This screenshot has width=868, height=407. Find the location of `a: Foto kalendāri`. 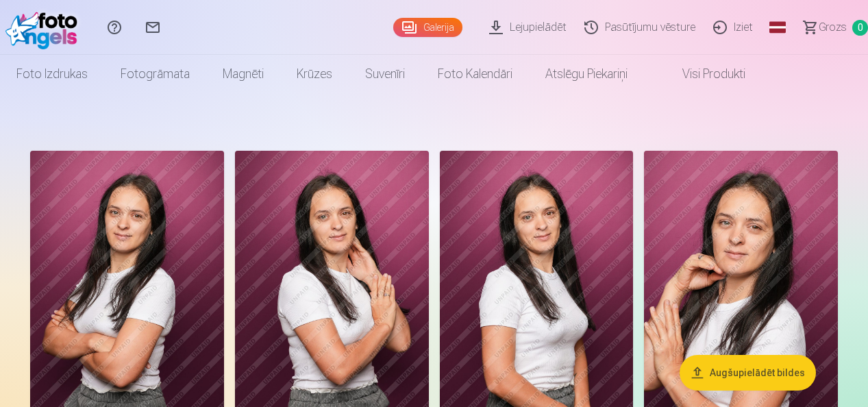

a: Foto kalendāri is located at coordinates (475, 74).